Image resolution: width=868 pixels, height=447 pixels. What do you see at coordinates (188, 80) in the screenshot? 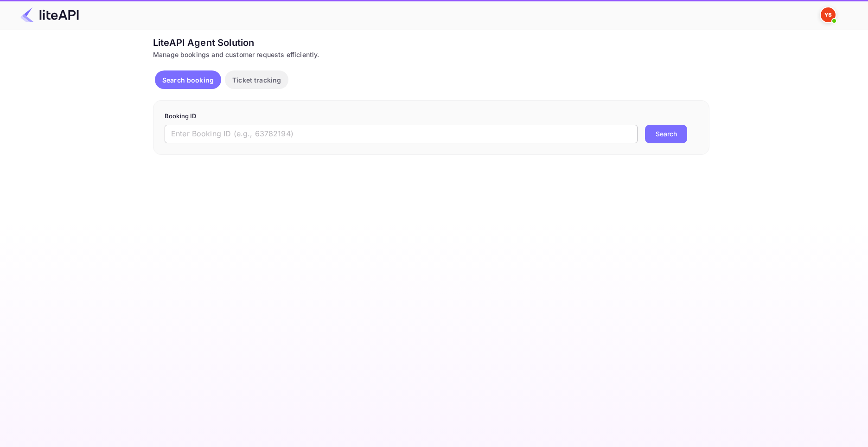
I see `p: Search booking` at bounding box center [188, 80].